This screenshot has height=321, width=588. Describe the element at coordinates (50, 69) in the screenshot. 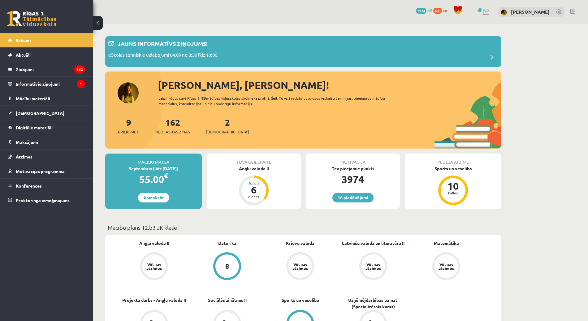

I see `legend: Ziņojumi` at that location.